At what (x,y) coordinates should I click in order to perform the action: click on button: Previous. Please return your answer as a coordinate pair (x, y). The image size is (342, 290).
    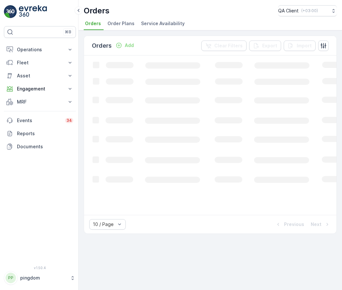
    Looking at the image, I should click on (290, 224).